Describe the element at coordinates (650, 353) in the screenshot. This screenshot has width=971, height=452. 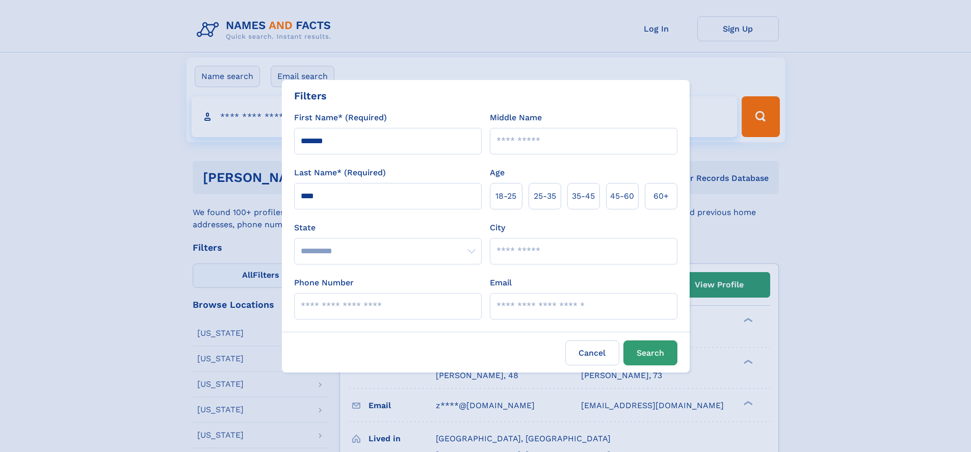
I see `button: Search` at that location.